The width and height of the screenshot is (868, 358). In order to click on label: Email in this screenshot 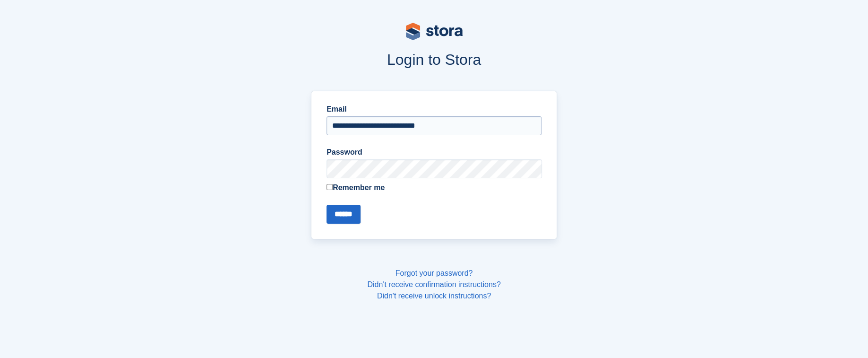, I will do `click(434, 109)`.